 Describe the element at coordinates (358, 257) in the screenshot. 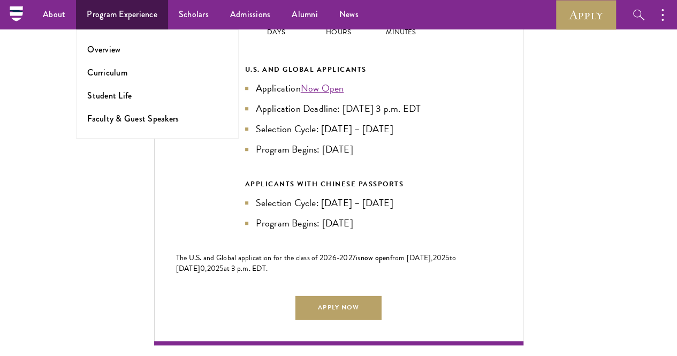

I see `span: is` at that location.